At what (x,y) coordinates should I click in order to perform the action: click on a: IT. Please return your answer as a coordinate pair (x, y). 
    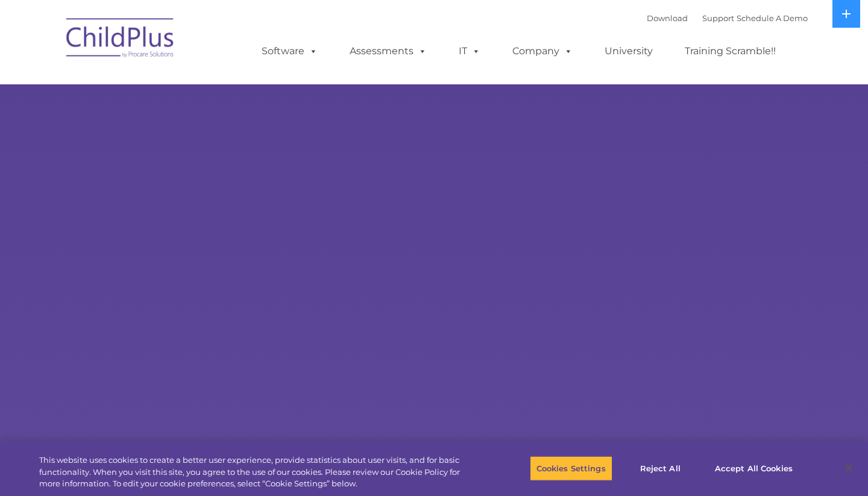
    Looking at the image, I should click on (470, 52).